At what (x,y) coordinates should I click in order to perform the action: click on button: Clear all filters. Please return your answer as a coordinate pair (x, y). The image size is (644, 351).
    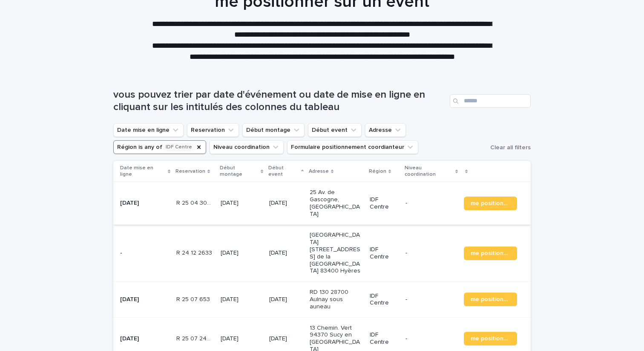
    Looking at the image, I should click on (508, 148).